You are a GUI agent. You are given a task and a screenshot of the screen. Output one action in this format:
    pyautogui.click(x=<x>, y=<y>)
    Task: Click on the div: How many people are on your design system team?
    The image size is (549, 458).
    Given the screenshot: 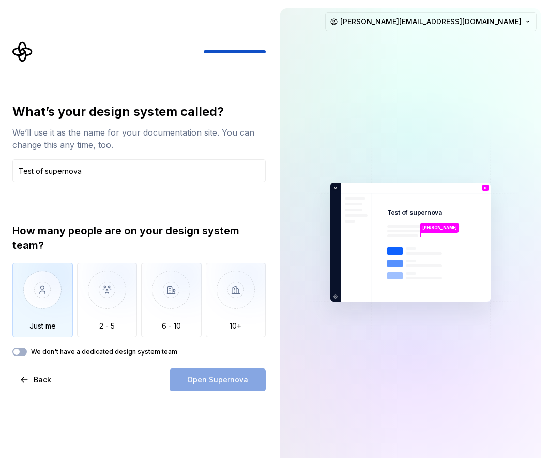 What is the action you would take?
    pyautogui.click(x=139, y=238)
    